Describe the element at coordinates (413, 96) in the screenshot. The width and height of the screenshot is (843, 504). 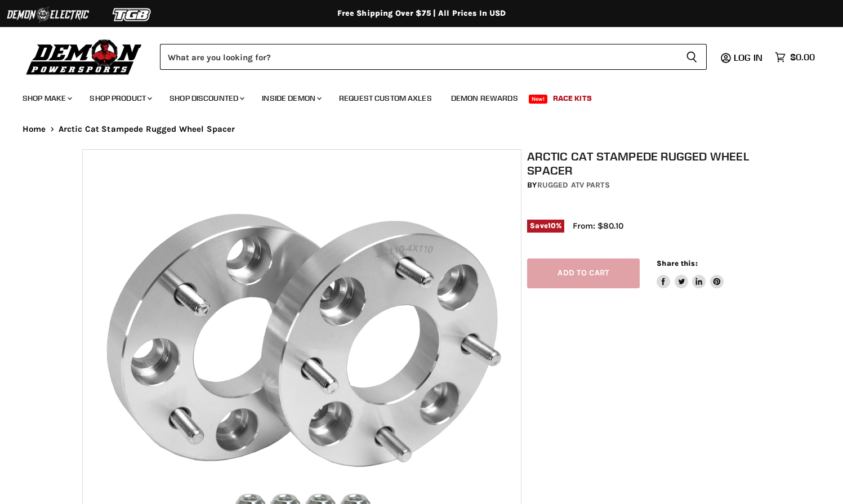
I see `ul: Main menu` at that location.